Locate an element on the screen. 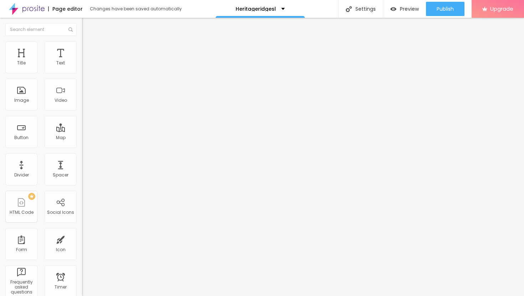  div: Title is located at coordinates (21, 63).